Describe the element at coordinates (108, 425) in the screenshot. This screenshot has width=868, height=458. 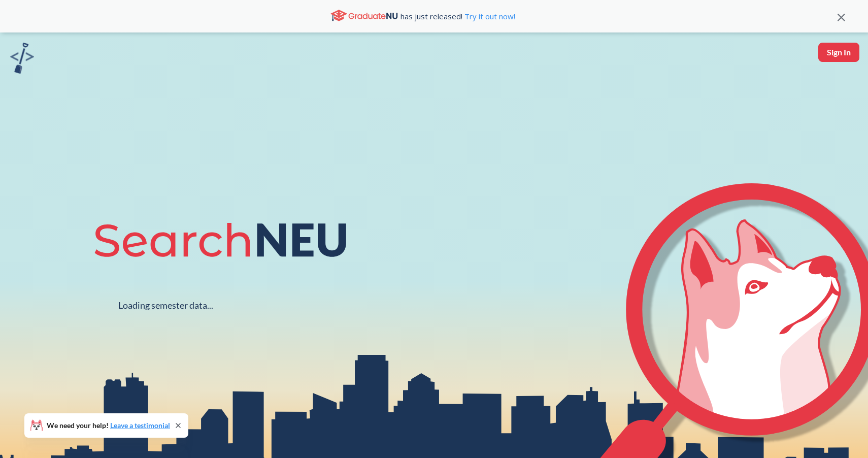
I see `span: We need your help!` at that location.